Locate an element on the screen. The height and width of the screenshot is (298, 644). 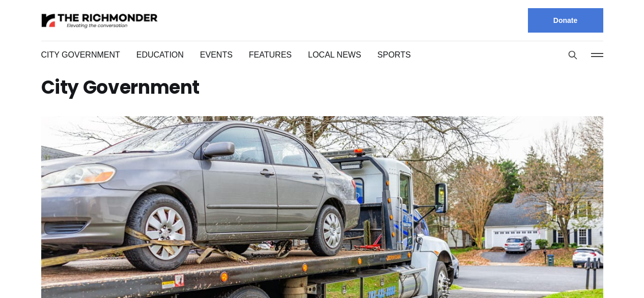
a: Education is located at coordinates (157, 54).